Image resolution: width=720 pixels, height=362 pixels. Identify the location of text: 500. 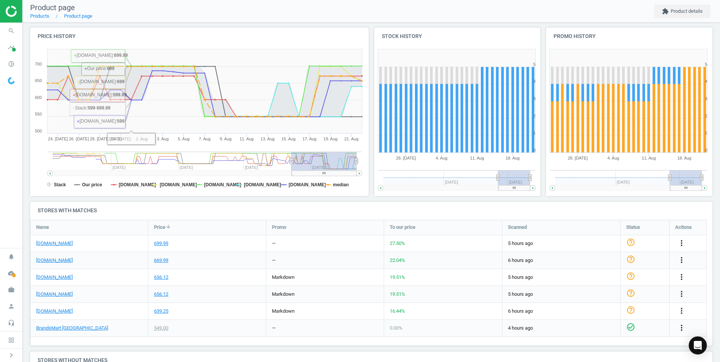
(38, 131).